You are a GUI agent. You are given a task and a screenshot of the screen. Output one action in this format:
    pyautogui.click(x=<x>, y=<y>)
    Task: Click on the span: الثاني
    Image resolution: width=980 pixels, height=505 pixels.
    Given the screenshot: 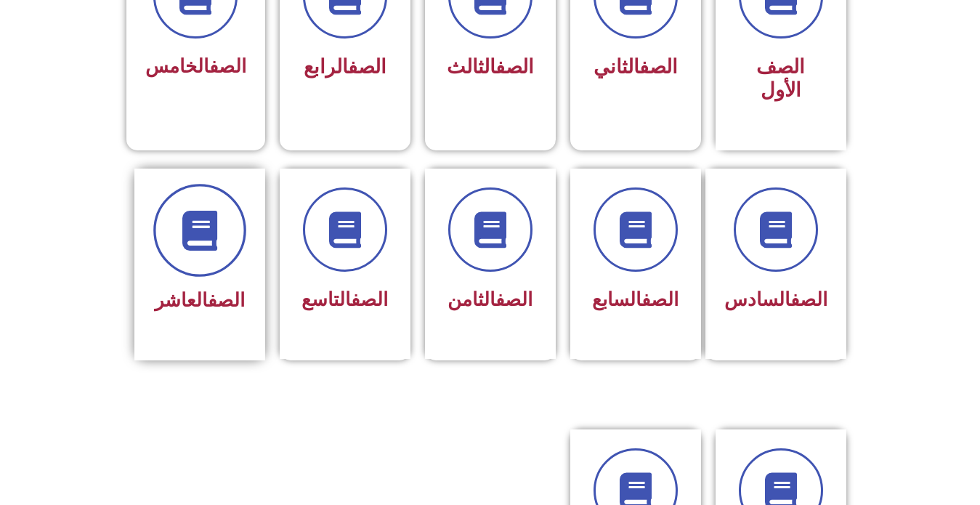 What is the action you would take?
    pyautogui.click(x=636, y=67)
    